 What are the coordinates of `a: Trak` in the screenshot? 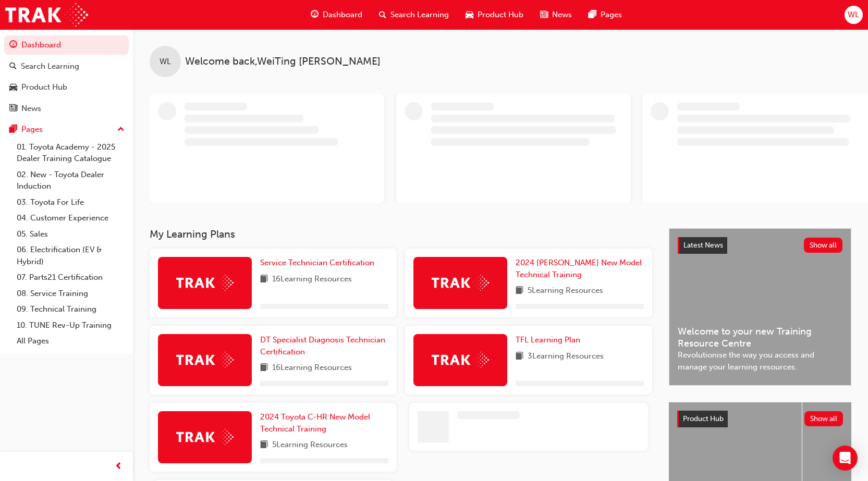 It's located at (46, 15).